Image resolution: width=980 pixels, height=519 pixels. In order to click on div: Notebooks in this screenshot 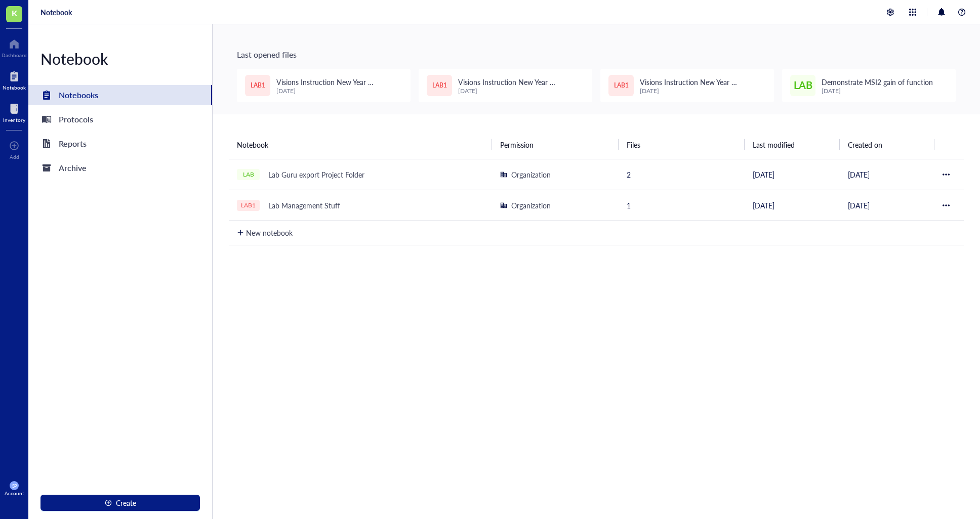, I will do `click(78, 95)`.